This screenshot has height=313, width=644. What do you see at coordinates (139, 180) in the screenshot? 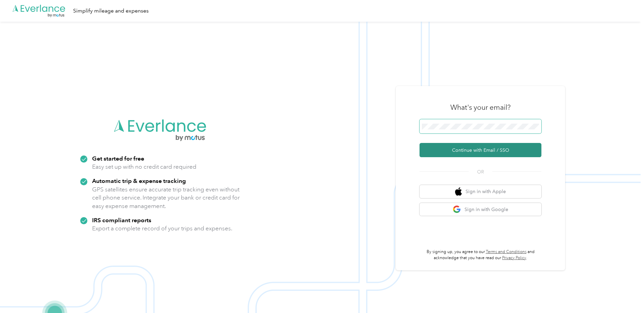
I see `strong: Automatic trip & expense tracking` at bounding box center [139, 180].